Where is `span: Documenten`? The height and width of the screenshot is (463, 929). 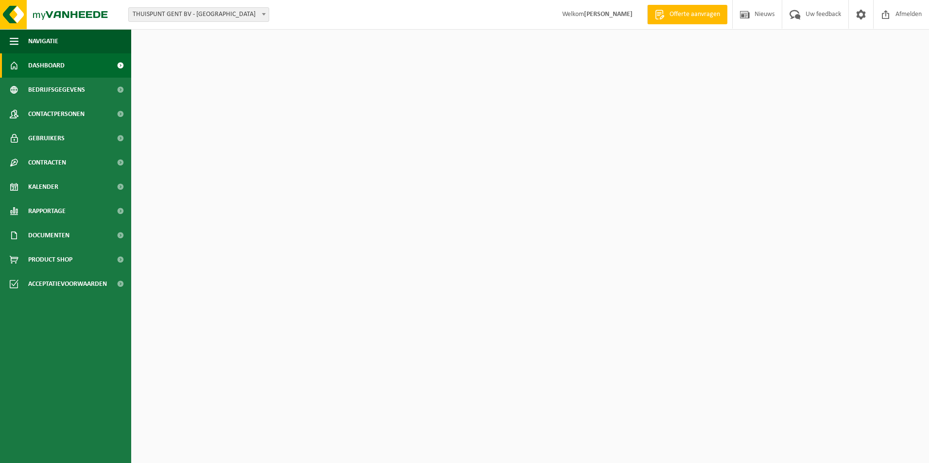
span: Documenten is located at coordinates (49, 236).